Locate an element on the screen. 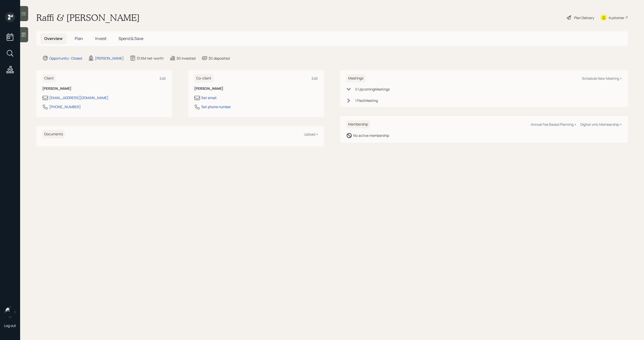 The width and height of the screenshot is (644, 340). div: Upload + is located at coordinates (311, 134).